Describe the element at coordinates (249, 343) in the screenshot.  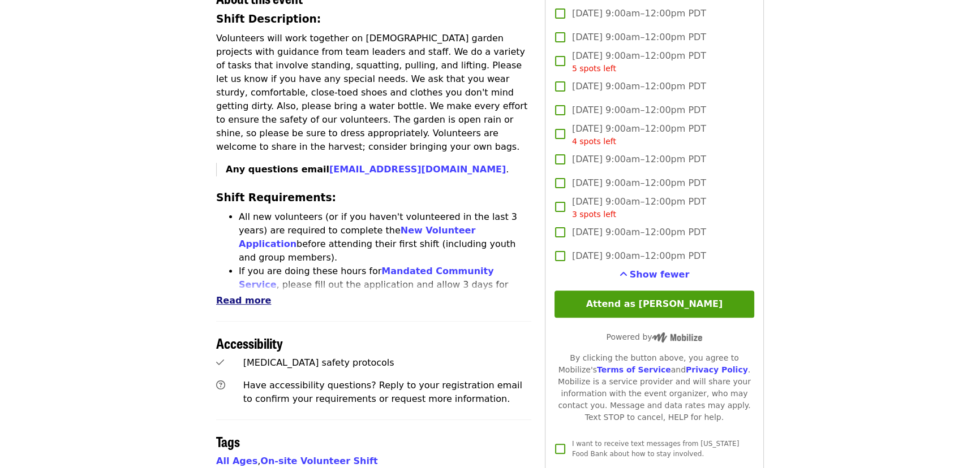
I see `span: Accessibility` at that location.